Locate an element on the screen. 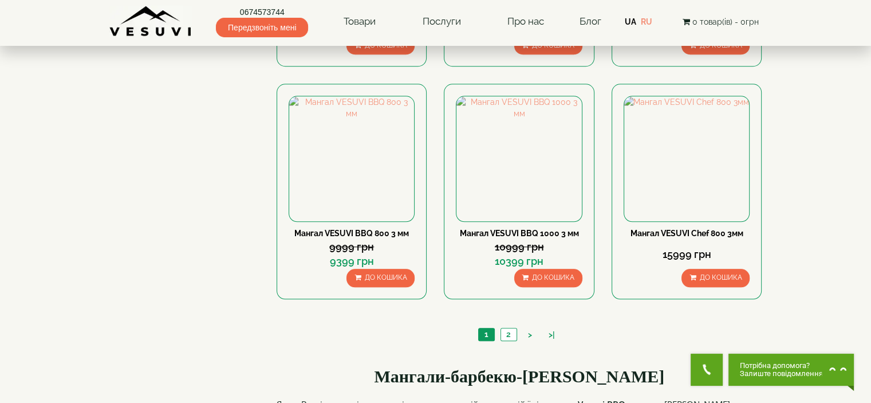 Image resolution: width=871 pixels, height=403 pixels. span: 1 is located at coordinates (486, 334).